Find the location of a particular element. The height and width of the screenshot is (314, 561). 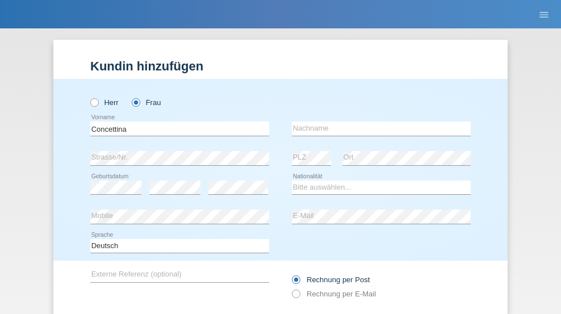

h1: Kundin hinzufügen is located at coordinates (281, 66).